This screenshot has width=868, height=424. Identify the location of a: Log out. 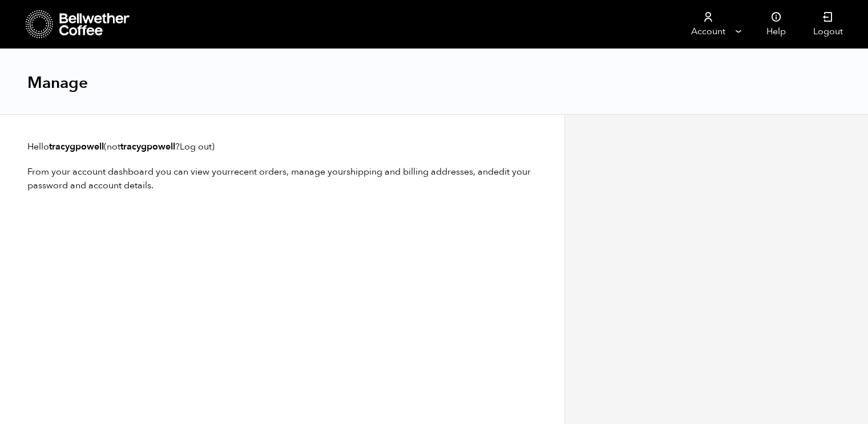
(196, 147).